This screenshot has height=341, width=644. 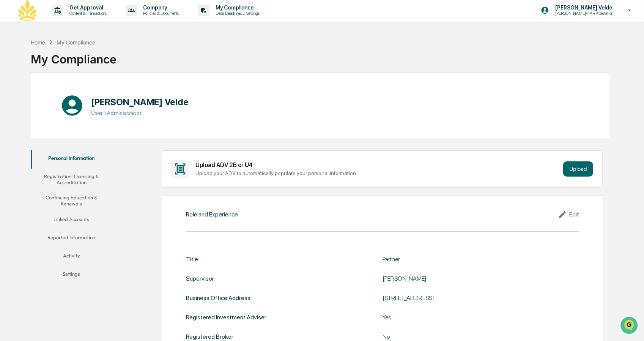 What do you see at coordinates (237, 13) in the screenshot?
I see `p: Data, Deadlines & Settings` at bounding box center [237, 13].